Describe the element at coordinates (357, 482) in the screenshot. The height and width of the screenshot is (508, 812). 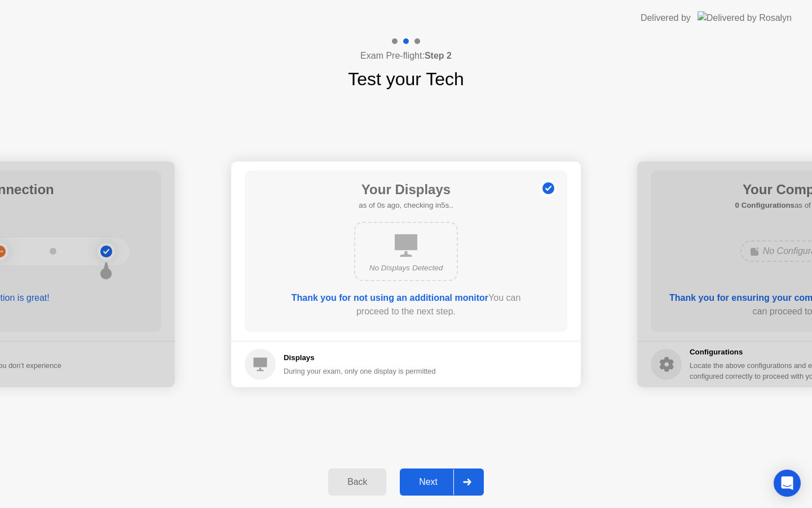
I see `button: Back` at that location.